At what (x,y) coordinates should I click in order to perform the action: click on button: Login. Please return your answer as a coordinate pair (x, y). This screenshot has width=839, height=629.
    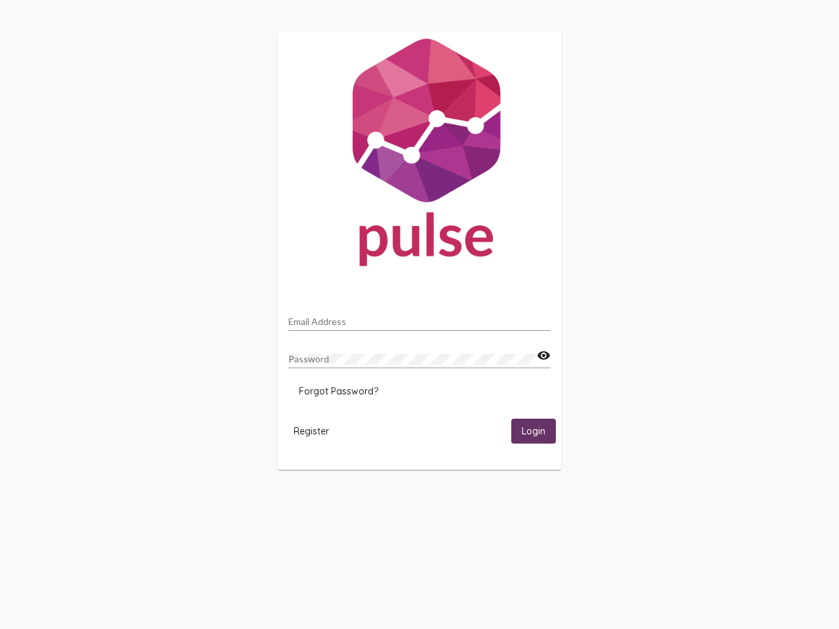
    Looking at the image, I should click on (534, 431).